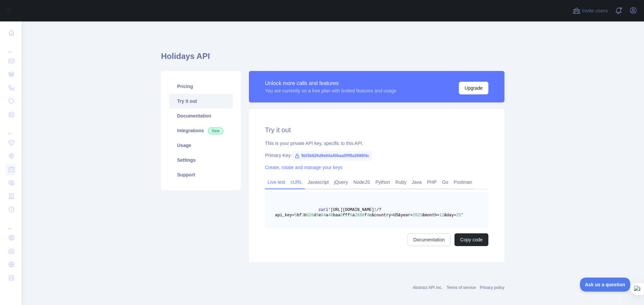  I want to click on span: 1, so click(375, 210).